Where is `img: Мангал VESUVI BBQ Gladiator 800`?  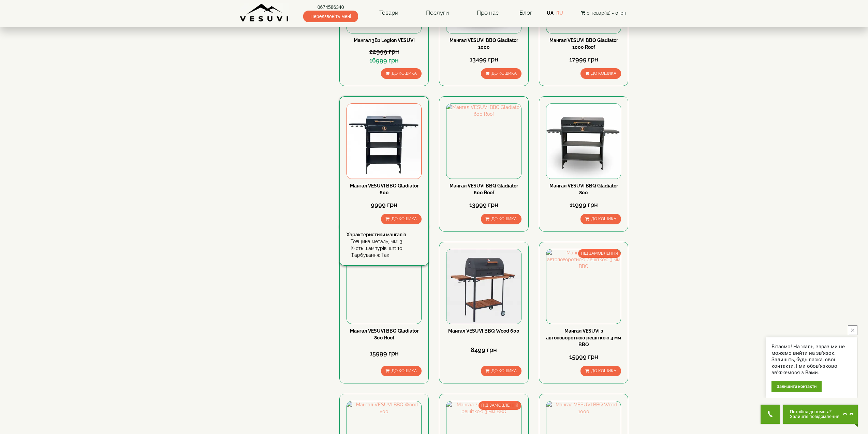 img: Мангал VESUVI BBQ Gladiator 800 is located at coordinates (583, 141).